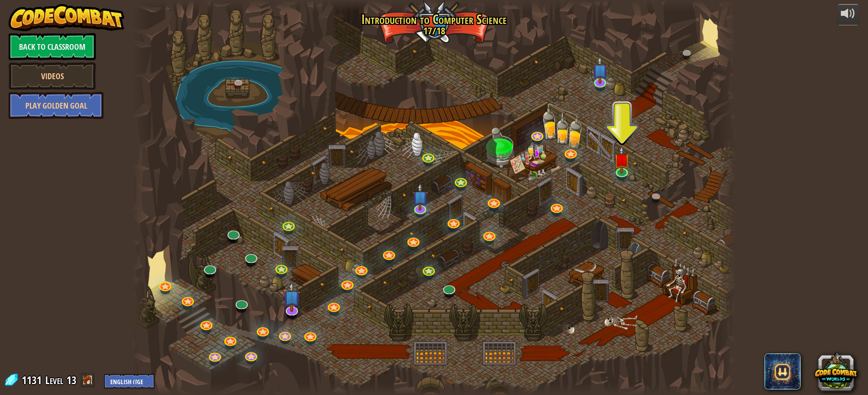 This screenshot has width=868, height=395. What do you see at coordinates (72, 380) in the screenshot?
I see `span: 13` at bounding box center [72, 380].